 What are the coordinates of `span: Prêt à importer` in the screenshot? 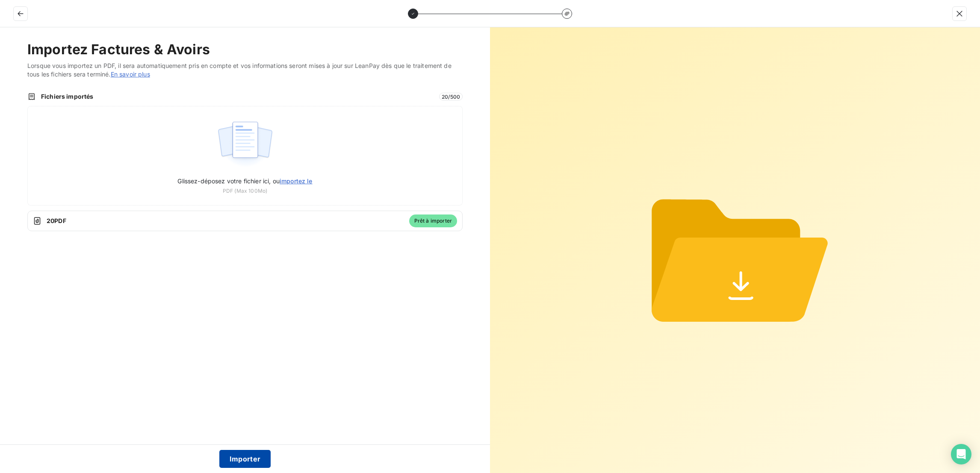 It's located at (433, 221).